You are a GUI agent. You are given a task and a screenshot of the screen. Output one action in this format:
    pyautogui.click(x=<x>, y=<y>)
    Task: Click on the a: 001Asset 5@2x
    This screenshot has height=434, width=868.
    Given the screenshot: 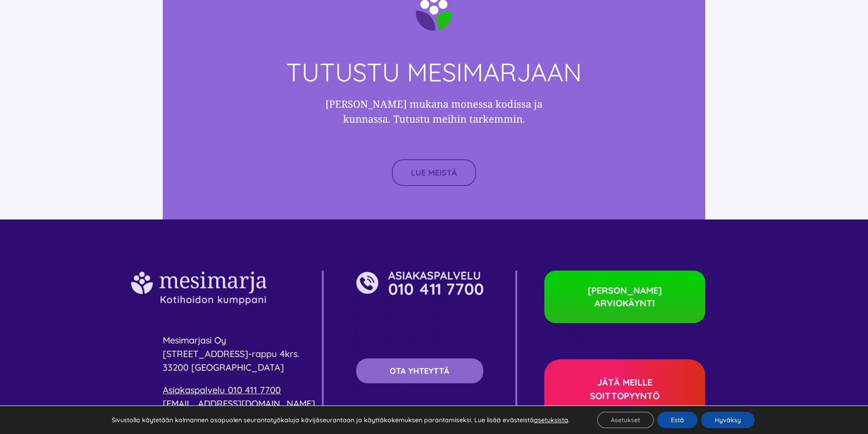 What is the action you would take?
    pyautogui.click(x=199, y=275)
    